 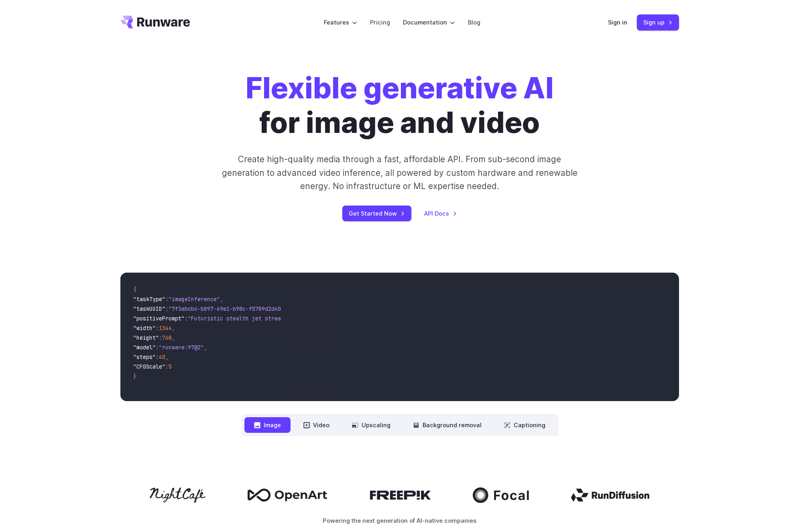 What do you see at coordinates (182, 347) in the screenshot?
I see `span: "runware:97@2"` at bounding box center [182, 347].